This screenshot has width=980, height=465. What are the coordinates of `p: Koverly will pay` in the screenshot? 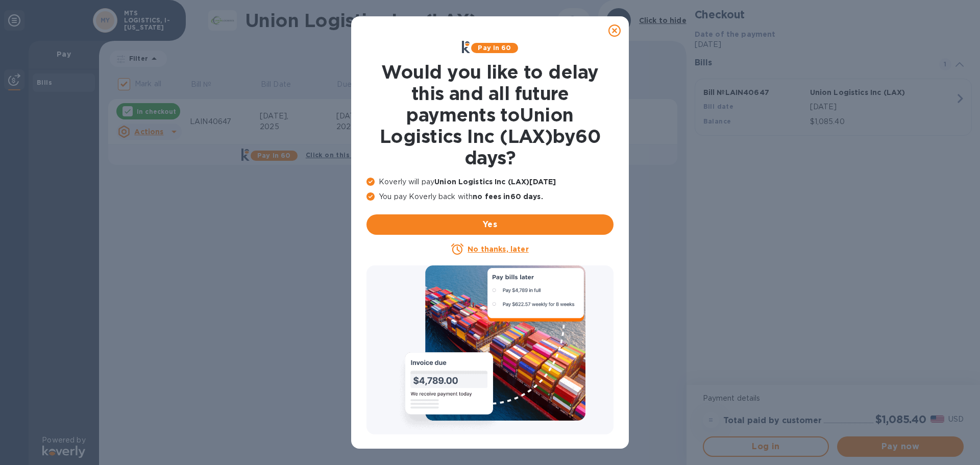 It's located at (490, 182).